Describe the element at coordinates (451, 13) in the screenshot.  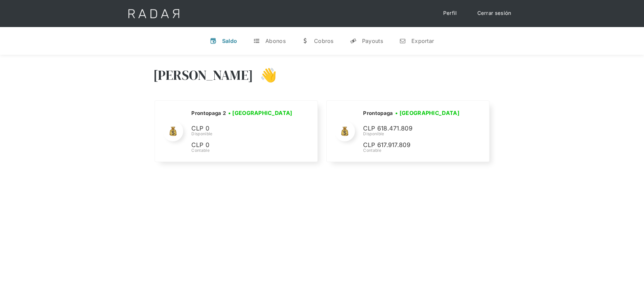
I see `a: Perfil` at that location.